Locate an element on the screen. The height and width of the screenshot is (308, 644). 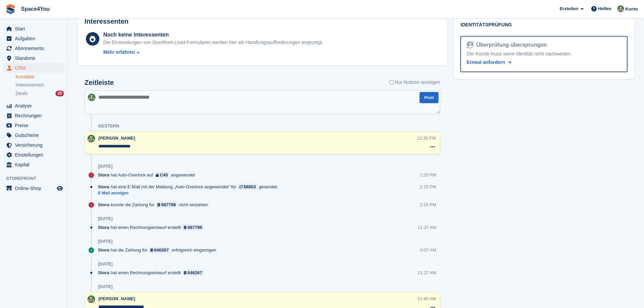
a: C45 is located at coordinates (161, 175).